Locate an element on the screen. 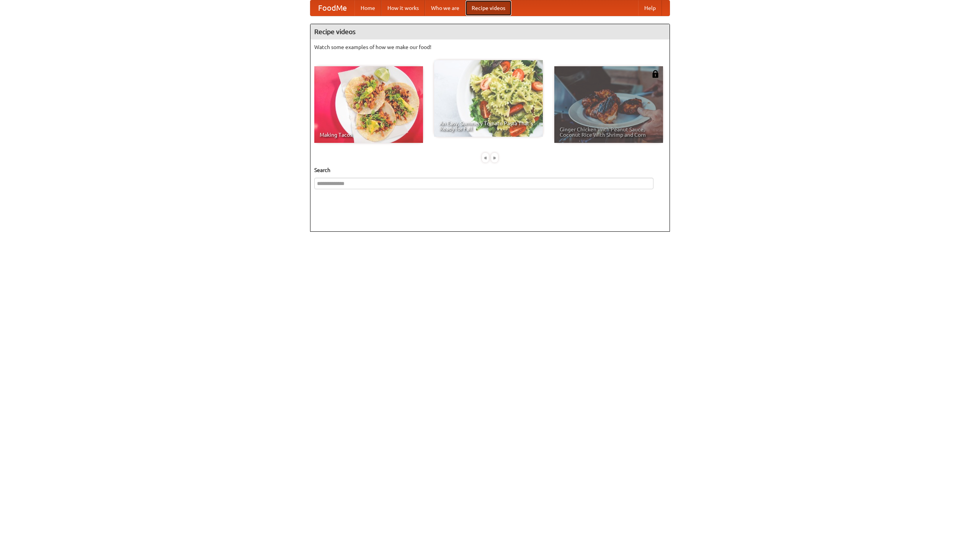 Image resolution: width=980 pixels, height=542 pixels. a: How it works is located at coordinates (403, 8).